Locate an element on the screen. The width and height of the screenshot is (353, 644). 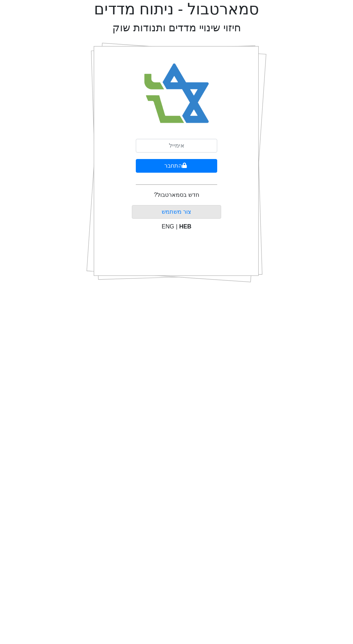
input: אימייל is located at coordinates (176, 146).